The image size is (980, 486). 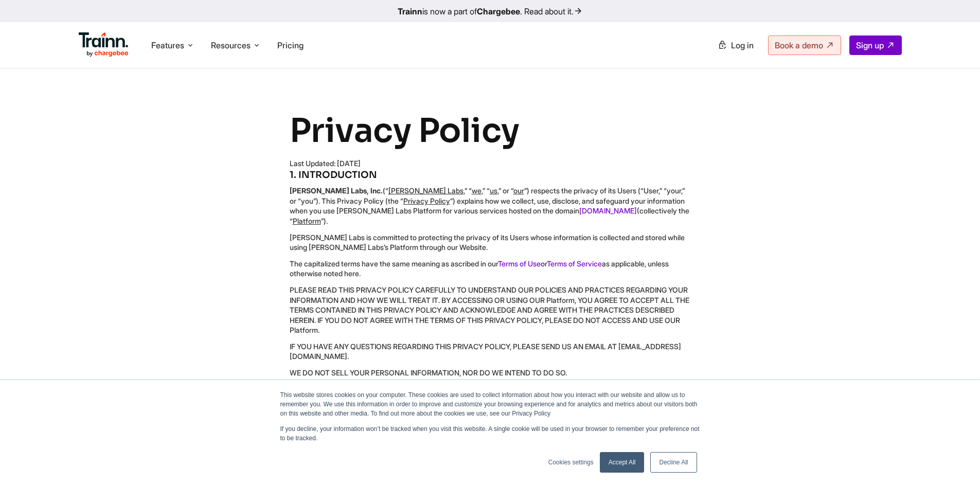 I want to click on h1: Privacy Policy, so click(x=490, y=131).